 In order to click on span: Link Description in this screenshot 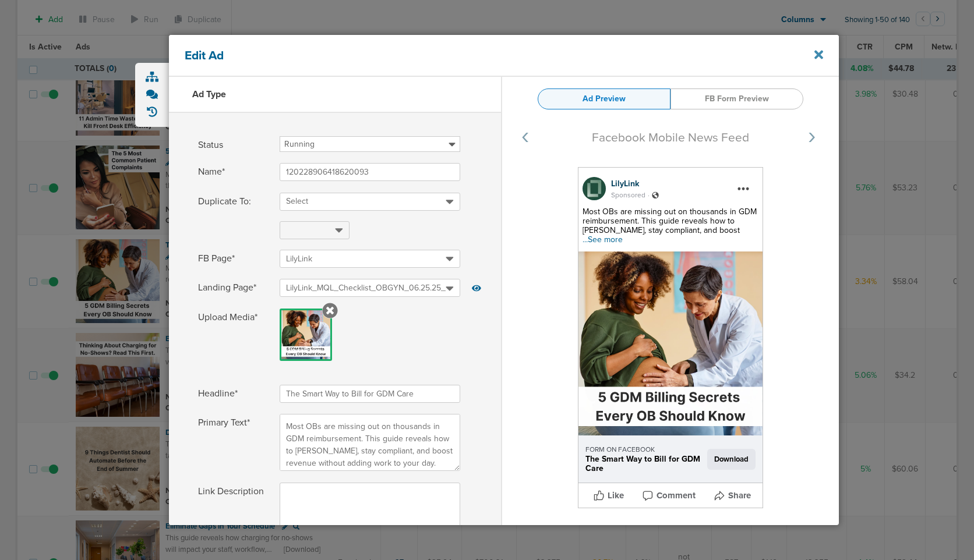, I will do `click(233, 511)`.